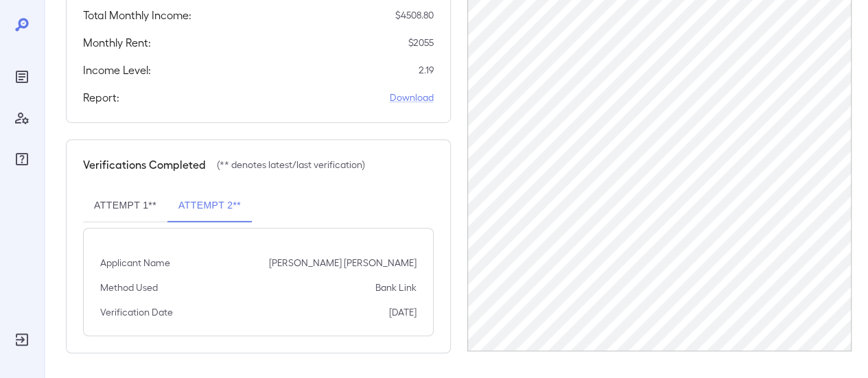  I want to click on button: Attempt 1**, so click(125, 205).